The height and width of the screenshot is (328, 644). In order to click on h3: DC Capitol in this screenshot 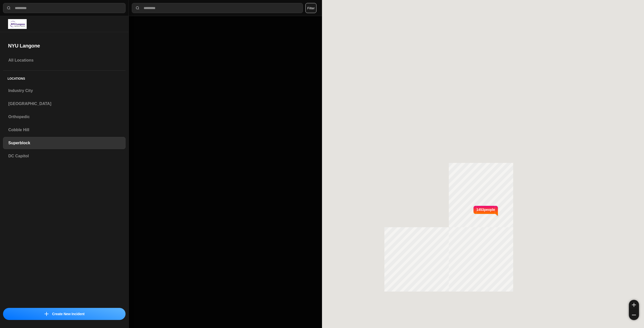, I will do `click(64, 156)`.